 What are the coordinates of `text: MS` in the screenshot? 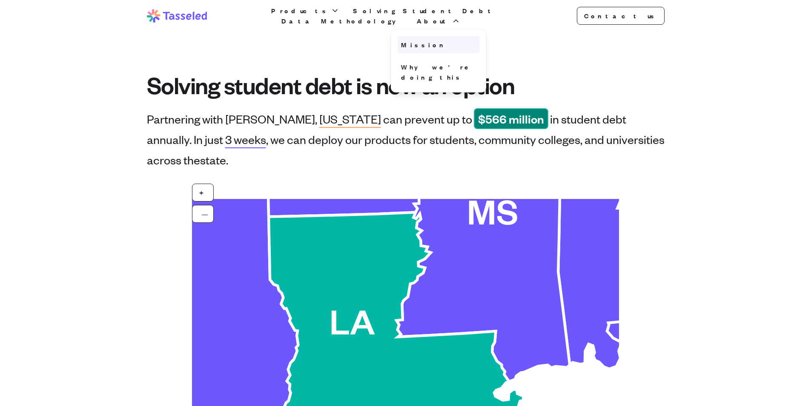 It's located at (493, 210).